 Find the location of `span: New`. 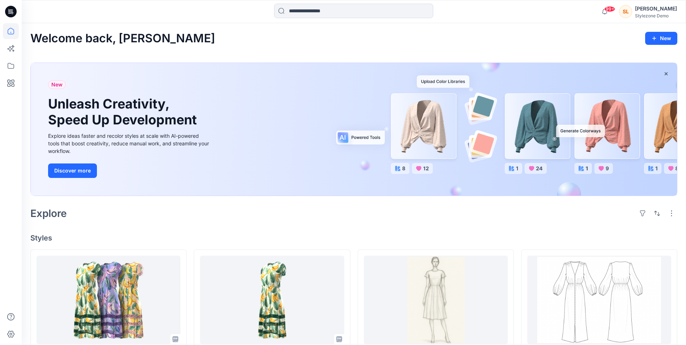

span: New is located at coordinates (57, 85).